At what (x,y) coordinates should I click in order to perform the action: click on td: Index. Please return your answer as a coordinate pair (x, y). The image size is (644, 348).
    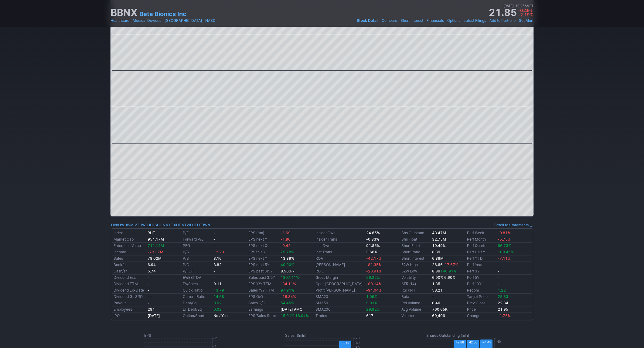
    Looking at the image, I should click on (129, 233).